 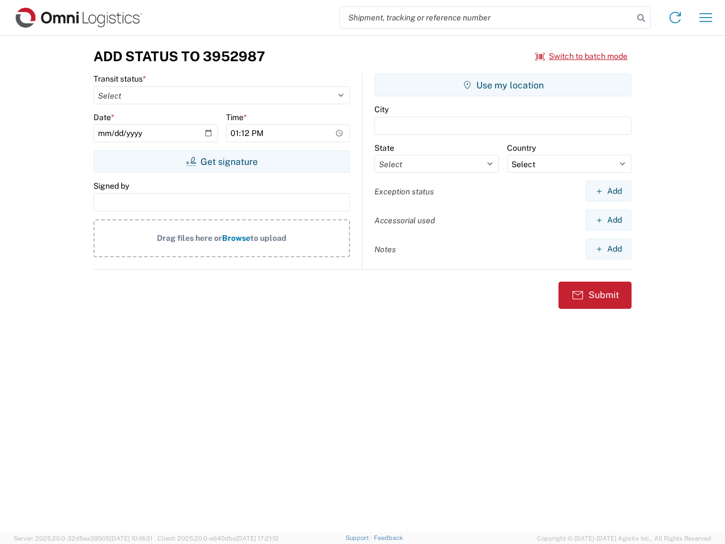 What do you see at coordinates (404, 191) in the screenshot?
I see `label: Exception status` at bounding box center [404, 191].